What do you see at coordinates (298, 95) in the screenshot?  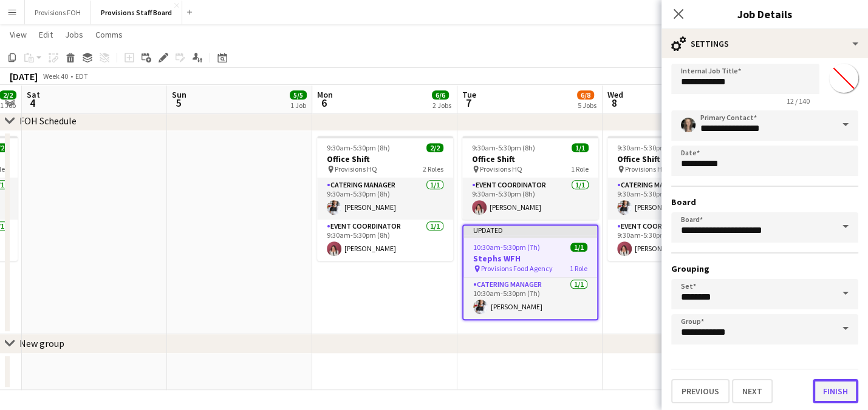 I see `span: 5/5` at bounding box center [298, 95].